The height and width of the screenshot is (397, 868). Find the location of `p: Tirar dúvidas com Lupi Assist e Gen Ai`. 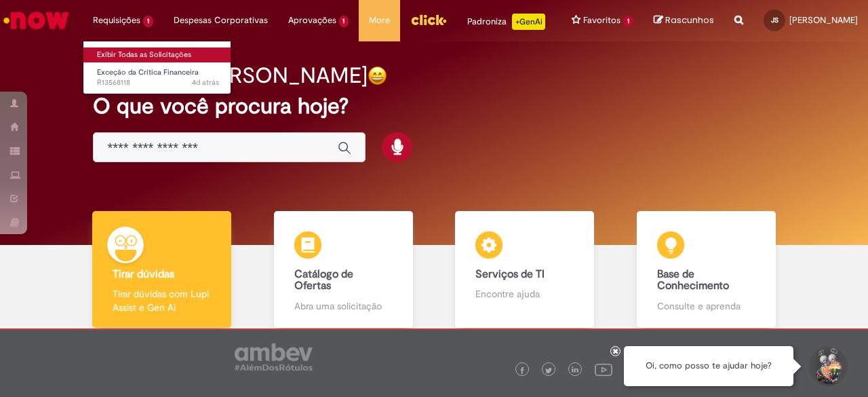

p: Tirar dúvidas com Lupi Assist e Gen Ai is located at coordinates (161, 301).